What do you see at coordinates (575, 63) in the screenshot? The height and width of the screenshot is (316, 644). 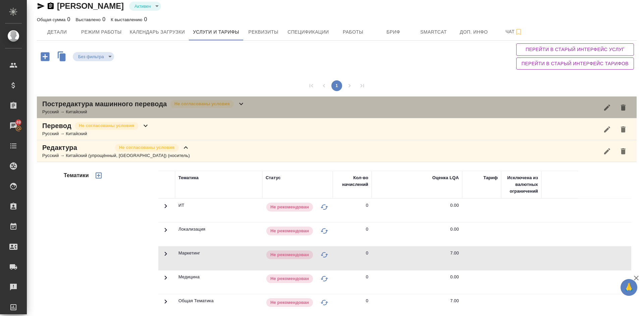 I see `span: Перейти в старый интерфейс тарифов` at bounding box center [575, 63].